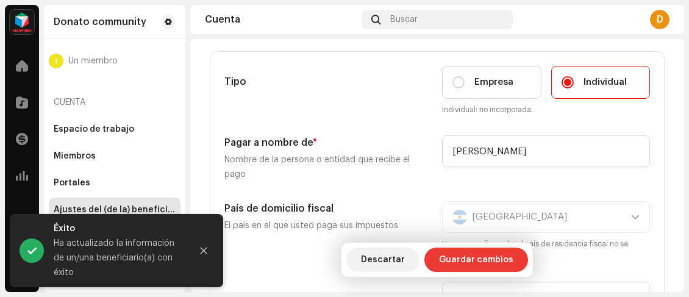  I want to click on p: El país en el que usted paga sus impuestos, so click(328, 226).